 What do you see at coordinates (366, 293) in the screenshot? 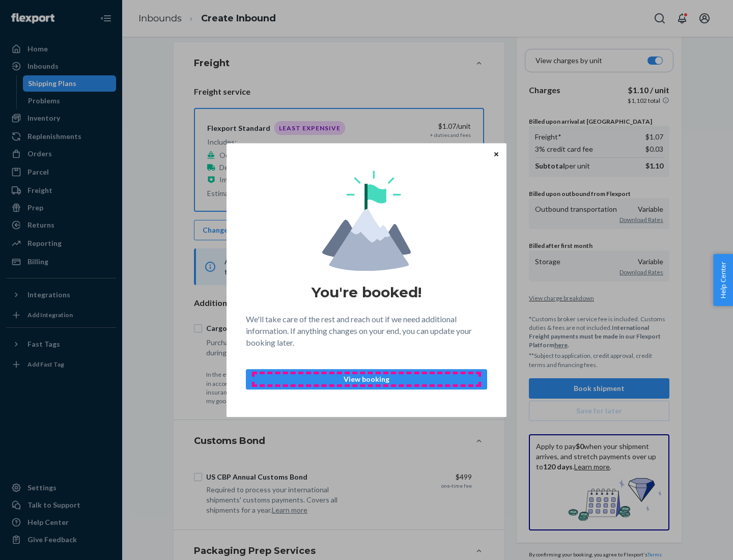
I see `h1: You're booked!` at bounding box center [366, 293].